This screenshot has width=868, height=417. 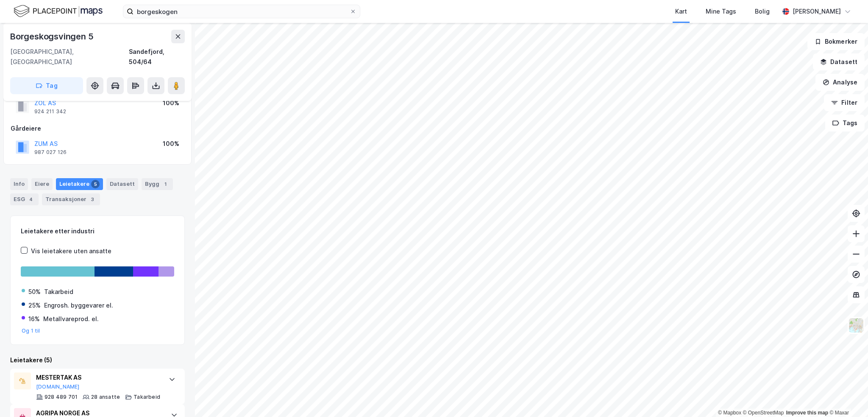 I want to click on div: Kart, so click(x=682, y=12).